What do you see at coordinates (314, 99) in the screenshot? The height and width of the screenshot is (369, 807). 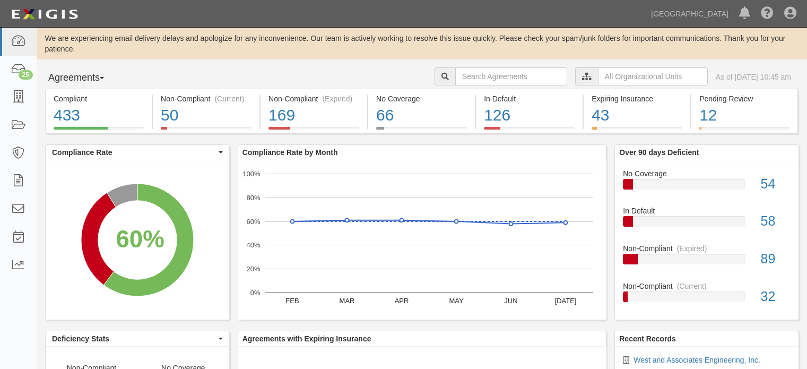 I see `div: Non-Compliant (Expired)` at bounding box center [314, 99].